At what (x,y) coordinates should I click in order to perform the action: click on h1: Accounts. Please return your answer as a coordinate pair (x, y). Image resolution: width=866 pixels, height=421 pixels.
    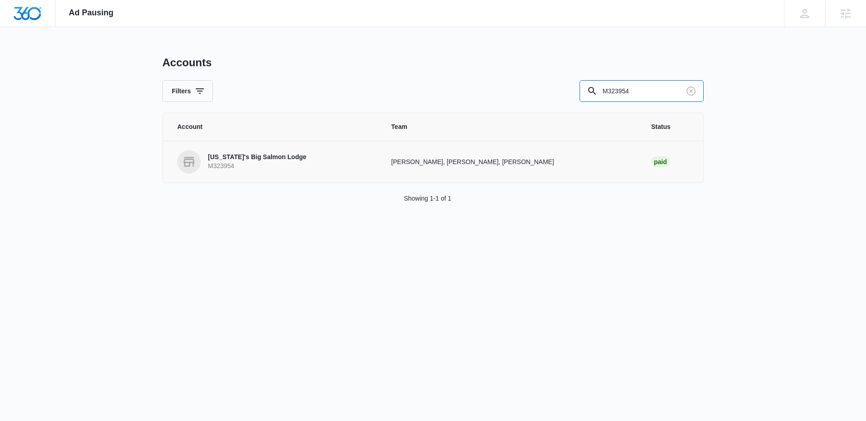
    Looking at the image, I should click on (187, 63).